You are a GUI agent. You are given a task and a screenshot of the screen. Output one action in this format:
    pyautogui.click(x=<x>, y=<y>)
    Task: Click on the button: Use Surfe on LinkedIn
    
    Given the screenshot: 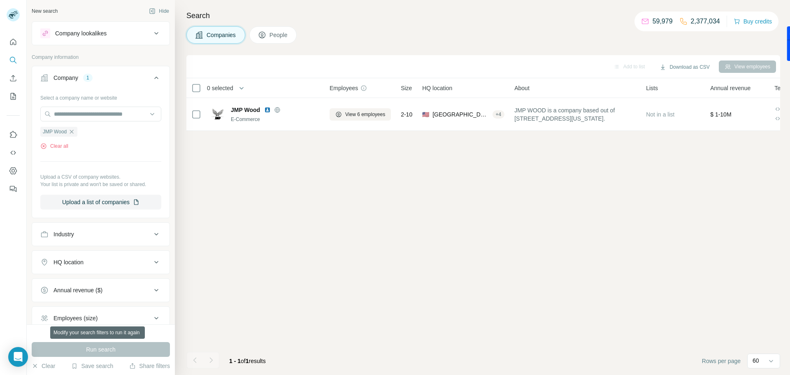 What is the action you would take?
    pyautogui.click(x=13, y=135)
    